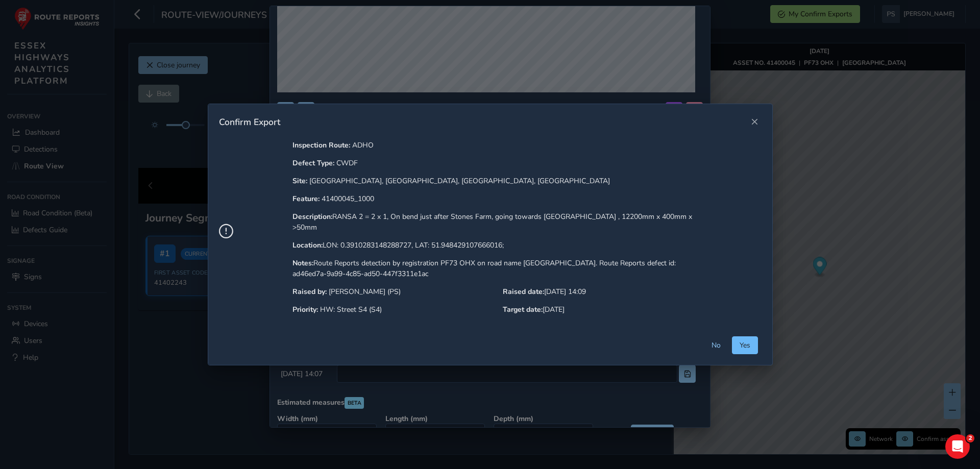 This screenshot has height=469, width=980. I want to click on strong: Description:, so click(312, 216).